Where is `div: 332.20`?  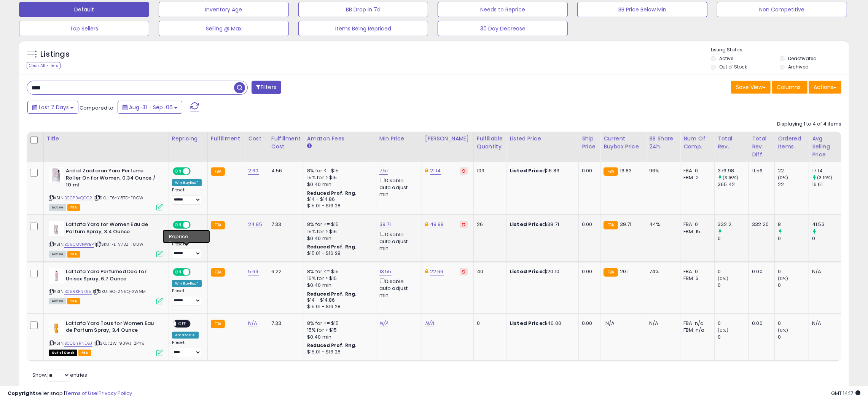
div: 332.20 is located at coordinates (760, 225).